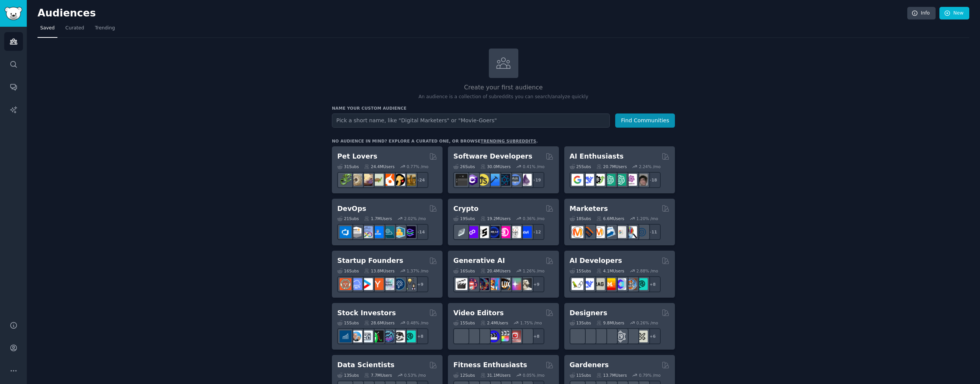  Describe the element at coordinates (599, 232) in the screenshot. I see `img: AskMarketing` at that location.